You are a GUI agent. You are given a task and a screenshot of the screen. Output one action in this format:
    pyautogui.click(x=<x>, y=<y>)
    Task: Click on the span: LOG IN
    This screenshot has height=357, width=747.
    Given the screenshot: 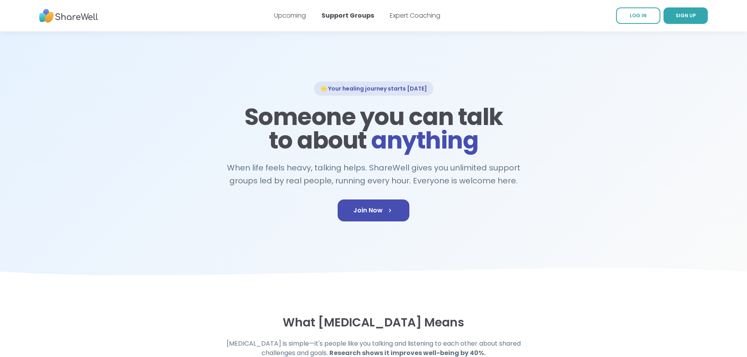 What is the action you would take?
    pyautogui.click(x=638, y=15)
    